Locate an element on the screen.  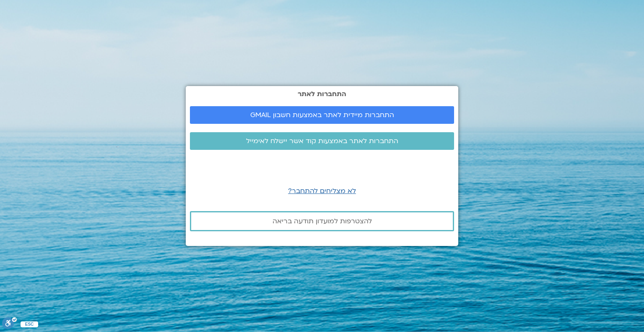
a: להצטרפות למועדון תודעה בריאה is located at coordinates (322, 221).